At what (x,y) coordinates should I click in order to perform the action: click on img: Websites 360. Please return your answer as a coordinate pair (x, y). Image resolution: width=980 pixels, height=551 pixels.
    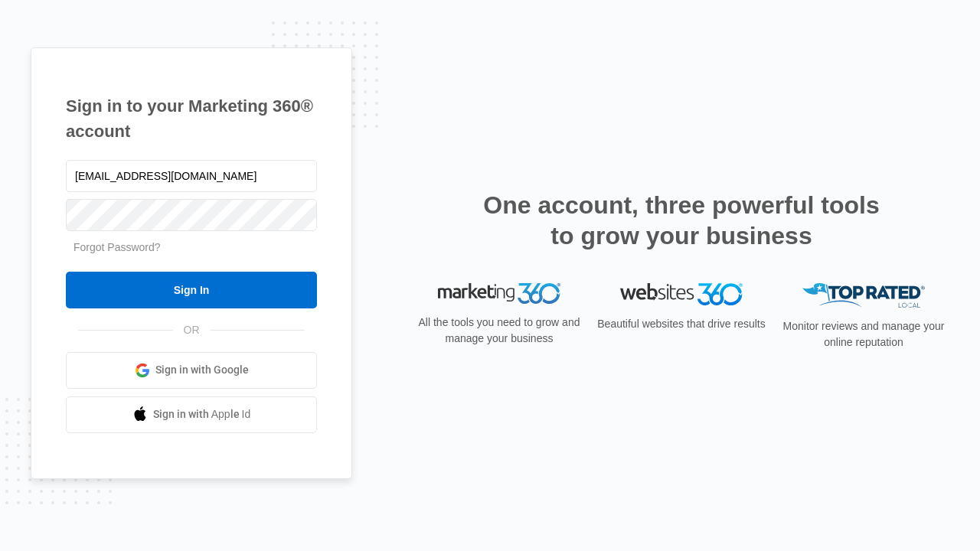
    Looking at the image, I should click on (682, 294).